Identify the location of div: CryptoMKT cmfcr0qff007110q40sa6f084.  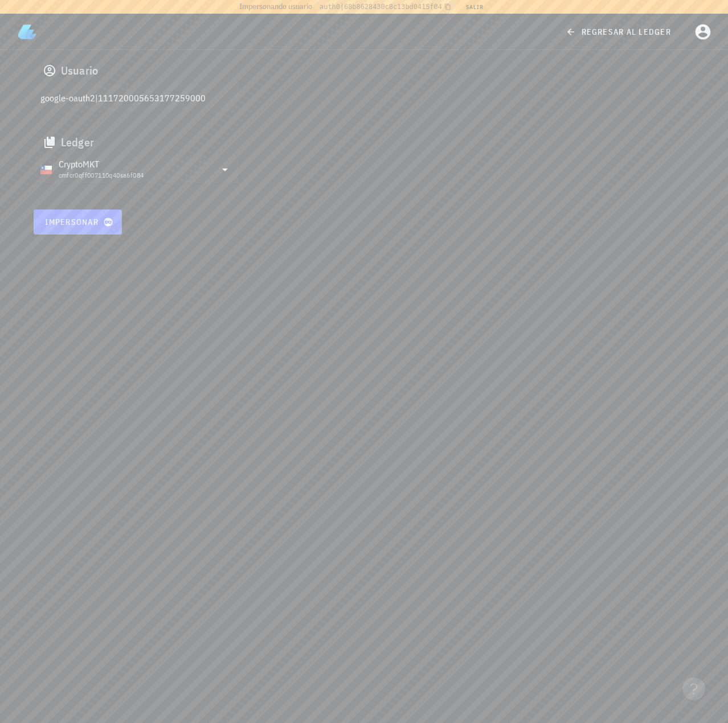
(136, 170).